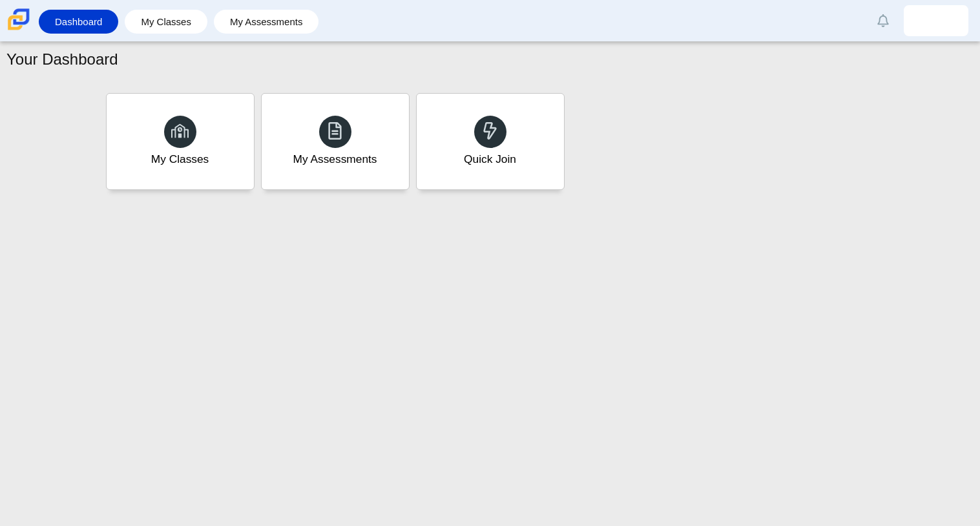  What do you see at coordinates (19, 29) in the screenshot?
I see `a: Carmen School of Science & Technology` at bounding box center [19, 29].